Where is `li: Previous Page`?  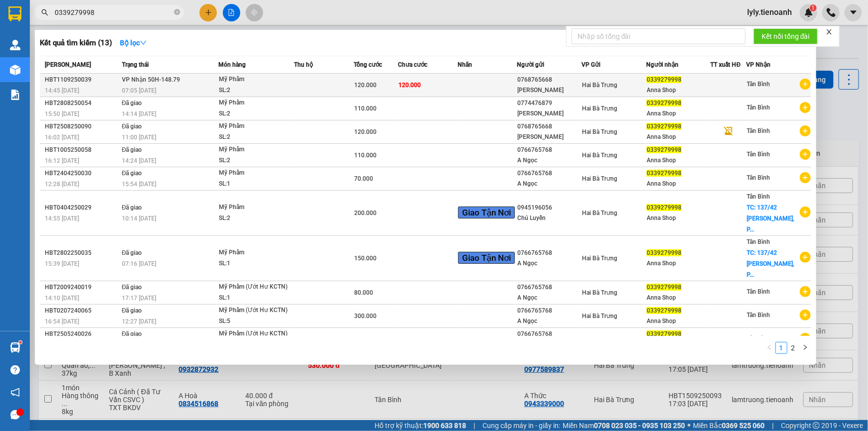
li: Previous Page is located at coordinates (769, 348).